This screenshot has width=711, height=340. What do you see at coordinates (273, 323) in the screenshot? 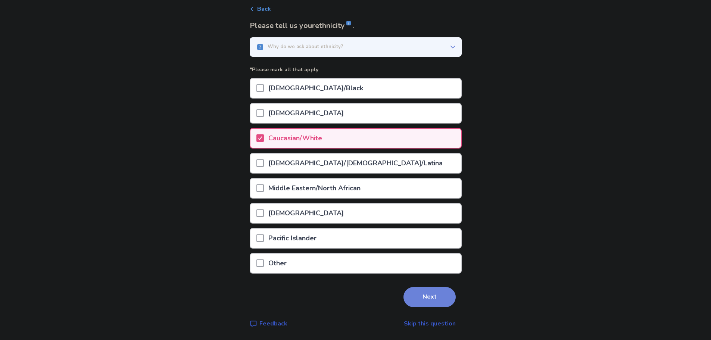
I see `p: Feedback` at bounding box center [273, 323].